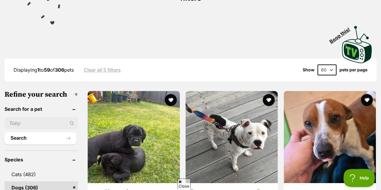 The height and width of the screenshot is (190, 381). Describe the element at coordinates (44, 70) in the screenshot. I see `span: Displaying to of pets` at that location.